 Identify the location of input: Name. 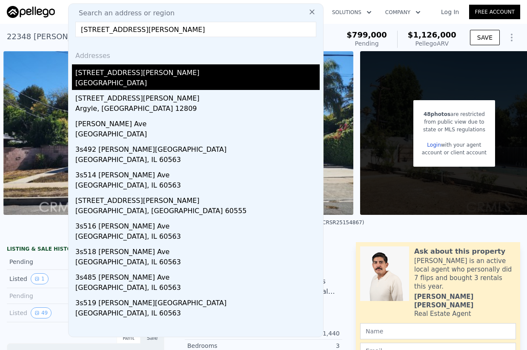
(438, 331).